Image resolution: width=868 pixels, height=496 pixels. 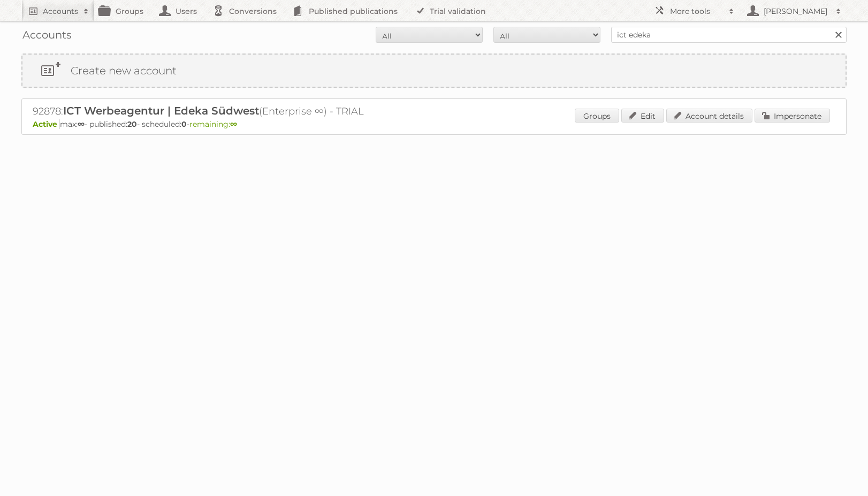 I want to click on a: Account details, so click(x=709, y=116).